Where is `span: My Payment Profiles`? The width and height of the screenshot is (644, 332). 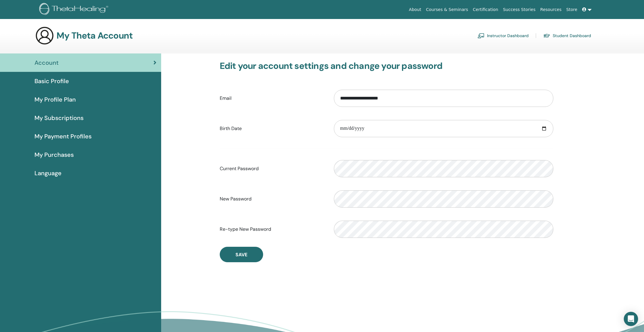
span: My Payment Profiles is located at coordinates (63, 136).